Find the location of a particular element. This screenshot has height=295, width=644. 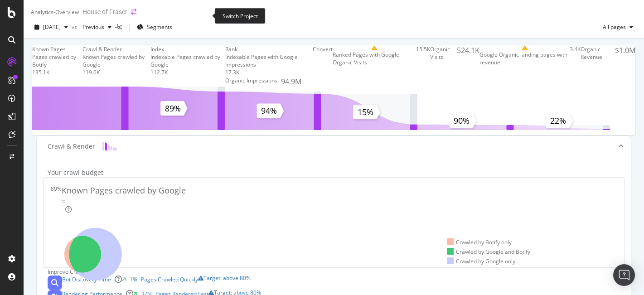

div: 94.9M is located at coordinates (291, 81).